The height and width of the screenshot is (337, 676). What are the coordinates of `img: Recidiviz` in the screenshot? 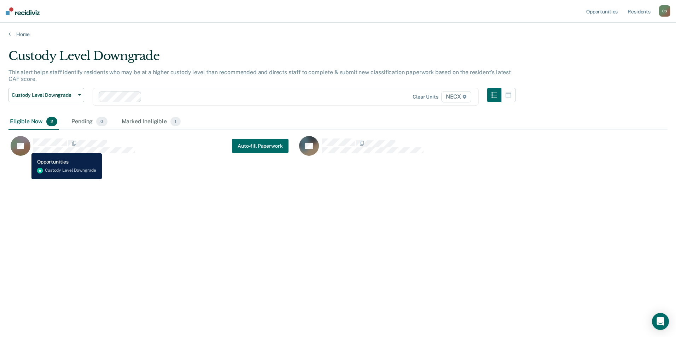 It's located at (23, 11).